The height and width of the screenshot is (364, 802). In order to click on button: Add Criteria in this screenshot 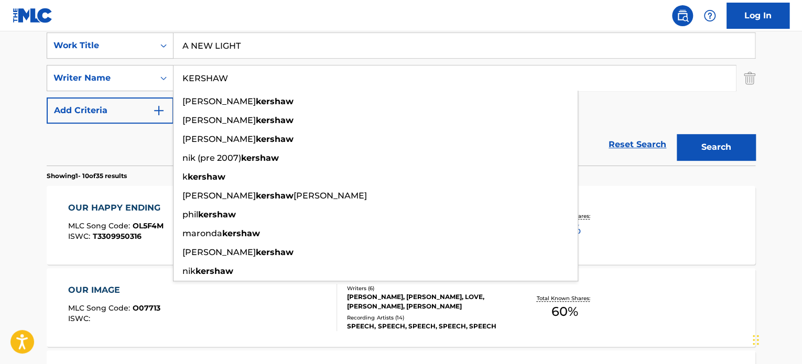, I will do `click(110, 111)`.